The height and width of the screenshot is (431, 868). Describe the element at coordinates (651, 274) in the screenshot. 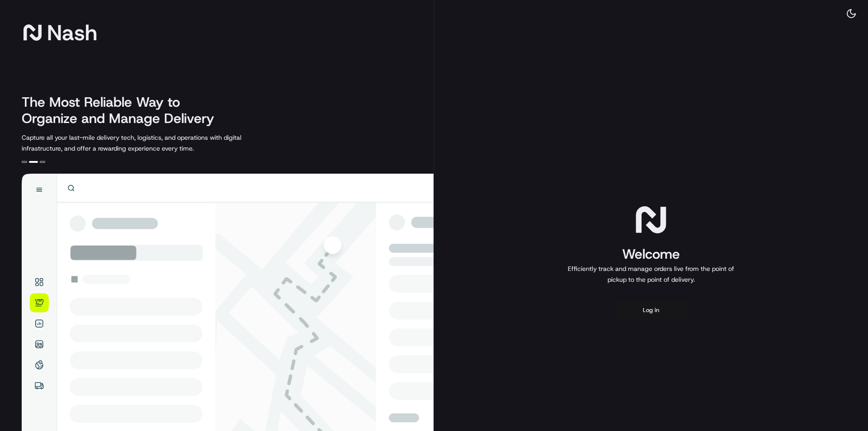

I see `p: Efficiently track and manage orders live from the point of pickup to the point of delivery.` at that location.